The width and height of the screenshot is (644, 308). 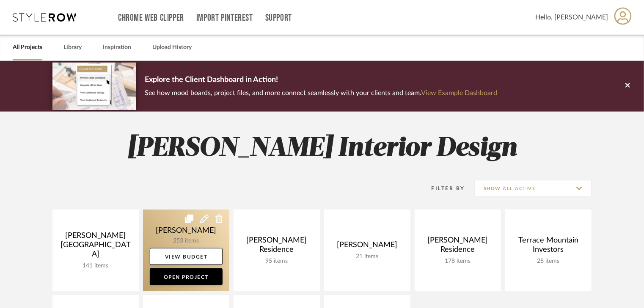 What do you see at coordinates (116, 47) in the screenshot?
I see `a: Inspiration` at bounding box center [116, 47].